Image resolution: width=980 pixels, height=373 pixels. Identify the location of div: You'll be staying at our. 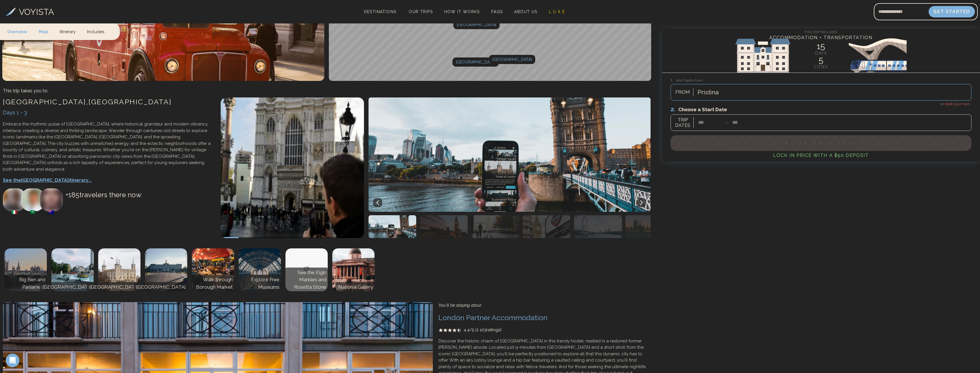
(544, 305).